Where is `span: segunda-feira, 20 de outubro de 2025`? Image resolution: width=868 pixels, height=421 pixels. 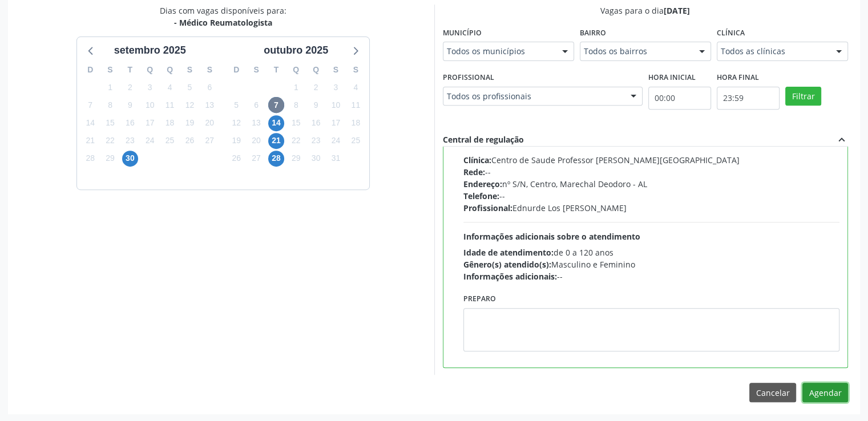 span: segunda-feira, 20 de outubro de 2025 is located at coordinates (256, 141).